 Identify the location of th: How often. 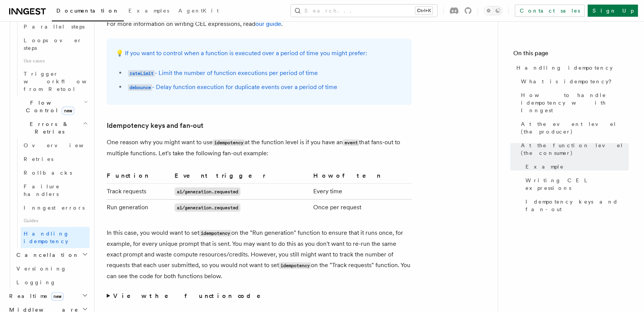
(361, 177).